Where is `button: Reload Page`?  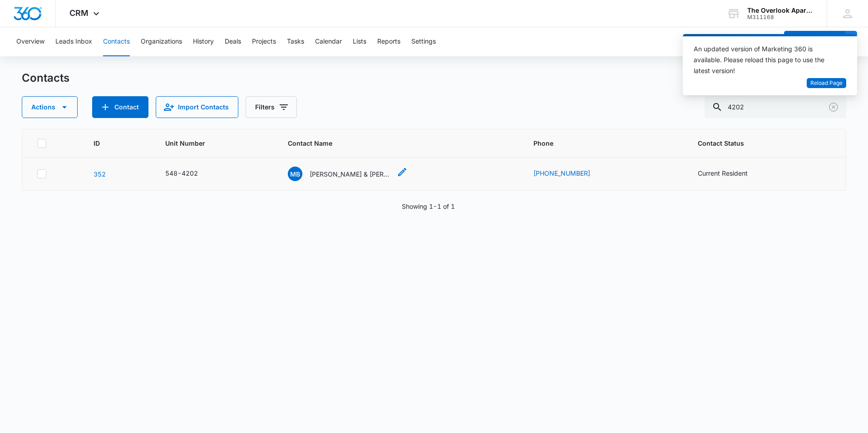 button: Reload Page is located at coordinates (826, 83).